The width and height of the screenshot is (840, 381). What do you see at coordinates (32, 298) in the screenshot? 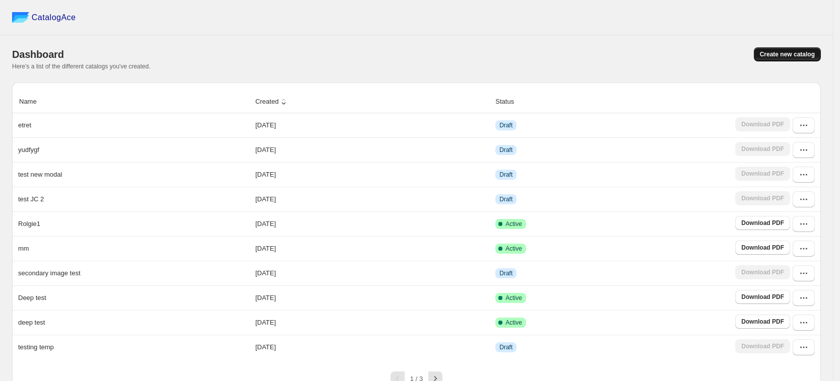
I see `p: Deep test` at bounding box center [32, 298].